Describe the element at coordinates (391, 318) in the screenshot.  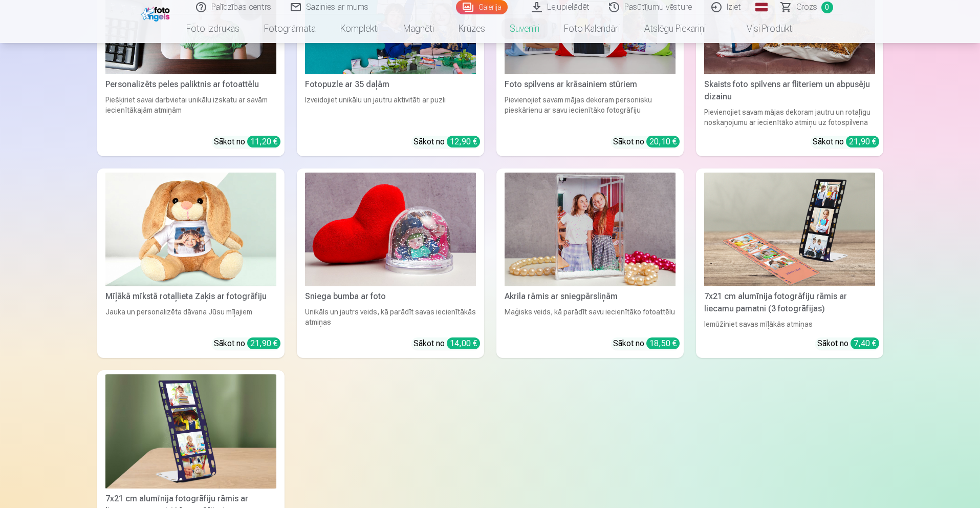
I see `div: Unikāls un jautrs veids, kā parādīt savas iecienītākās atmiņas` at that location.